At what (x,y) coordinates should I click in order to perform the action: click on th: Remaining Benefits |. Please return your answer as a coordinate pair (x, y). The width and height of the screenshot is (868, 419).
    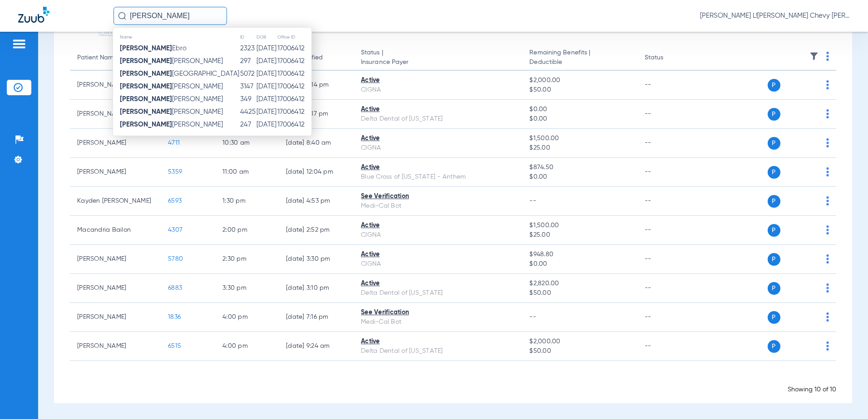
    Looking at the image, I should click on (579, 58).